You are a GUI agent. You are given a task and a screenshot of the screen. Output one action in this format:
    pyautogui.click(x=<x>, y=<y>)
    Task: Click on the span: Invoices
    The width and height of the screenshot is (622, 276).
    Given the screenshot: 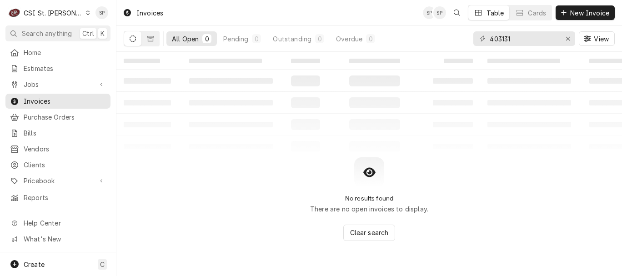 What is the action you would take?
    pyautogui.click(x=65, y=101)
    